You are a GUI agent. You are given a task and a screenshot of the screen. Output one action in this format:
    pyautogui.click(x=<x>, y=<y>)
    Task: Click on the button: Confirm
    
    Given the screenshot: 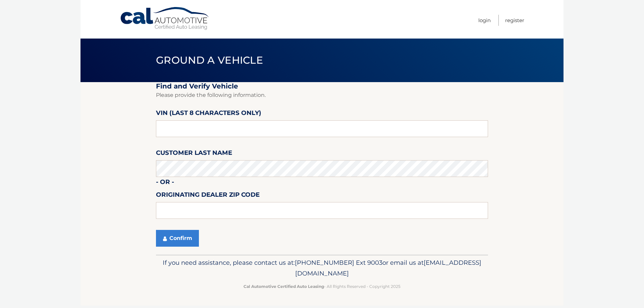 What is the action you would take?
    pyautogui.click(x=178, y=238)
    